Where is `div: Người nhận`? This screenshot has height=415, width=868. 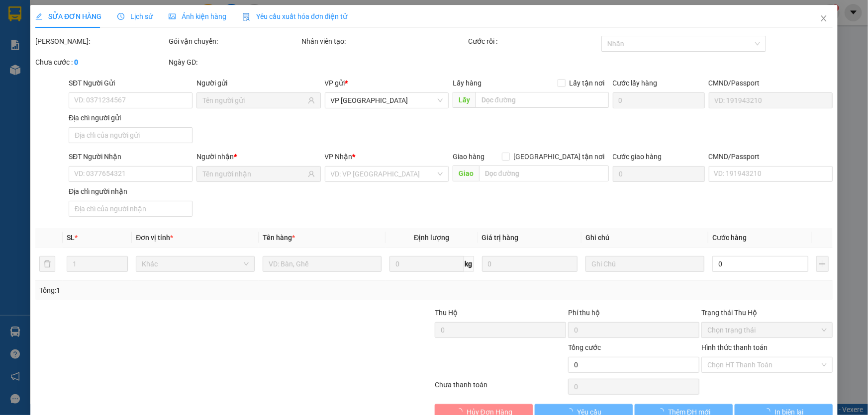
div: Người nhận is located at coordinates (258, 157).